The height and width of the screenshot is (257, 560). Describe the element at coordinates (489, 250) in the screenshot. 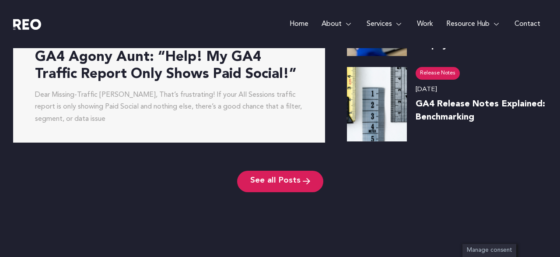

I see `span: Manage consent` at that location.